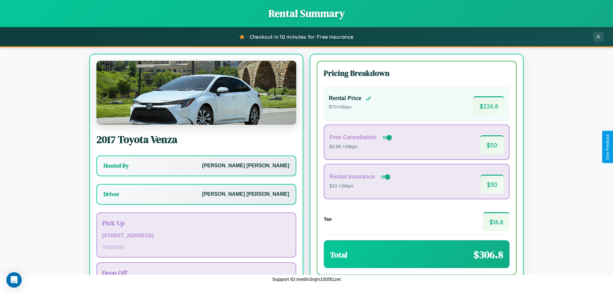 This screenshot has width=613, height=294. I want to click on div: Open Intercom Messenger, so click(14, 279).